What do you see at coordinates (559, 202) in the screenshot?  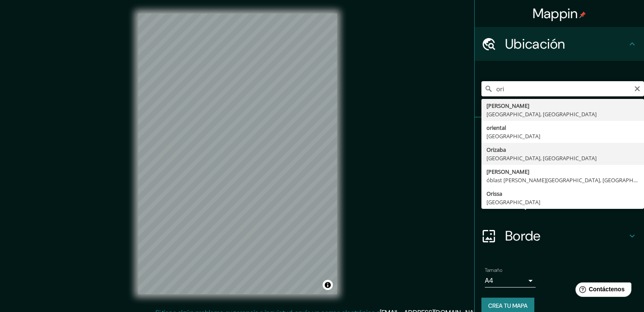 I see `div: Disposición` at bounding box center [559, 202].